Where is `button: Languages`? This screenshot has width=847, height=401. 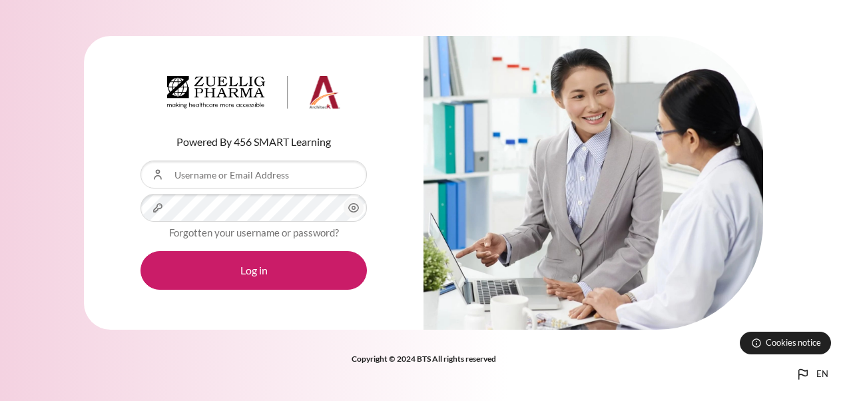 button: Languages is located at coordinates (811, 374).